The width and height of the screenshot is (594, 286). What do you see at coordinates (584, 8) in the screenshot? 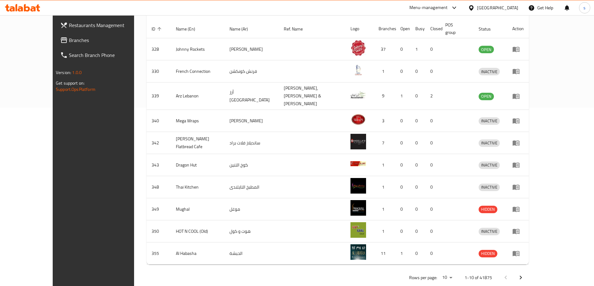
I see `span: s` at bounding box center [584, 8].